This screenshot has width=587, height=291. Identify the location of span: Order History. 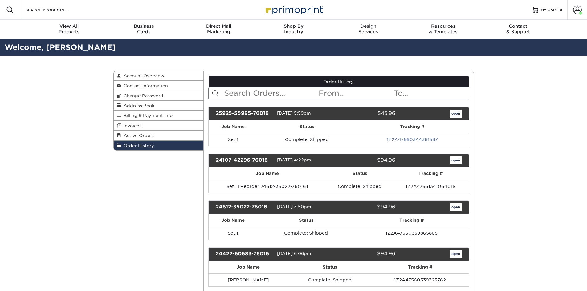
(137, 146).